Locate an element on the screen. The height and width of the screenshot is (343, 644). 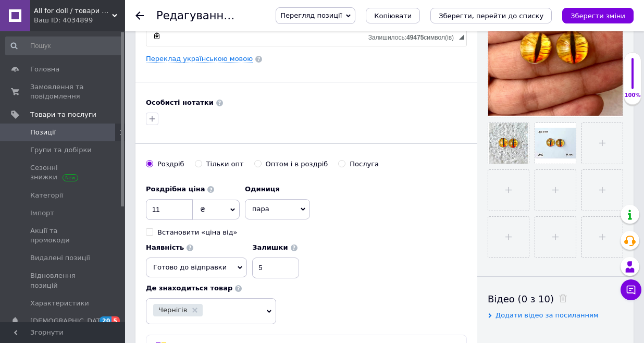
button: Копіювати is located at coordinates (393, 16).